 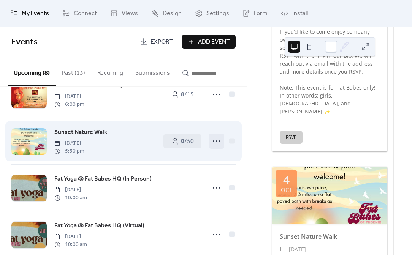 What do you see at coordinates (103, 179) in the screenshot?
I see `a: Fat Yoga @ Fat Babes HQ (In Person)` at bounding box center [103, 179].